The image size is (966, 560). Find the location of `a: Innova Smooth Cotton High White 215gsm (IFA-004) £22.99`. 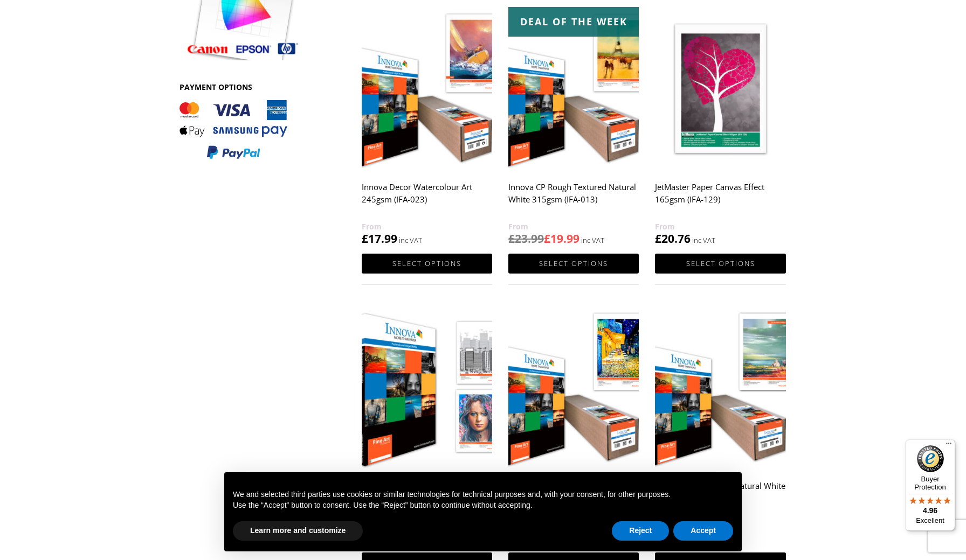

a: Innova Smooth Cotton High White 215gsm (IFA-004) £22.99 is located at coordinates (573, 425).